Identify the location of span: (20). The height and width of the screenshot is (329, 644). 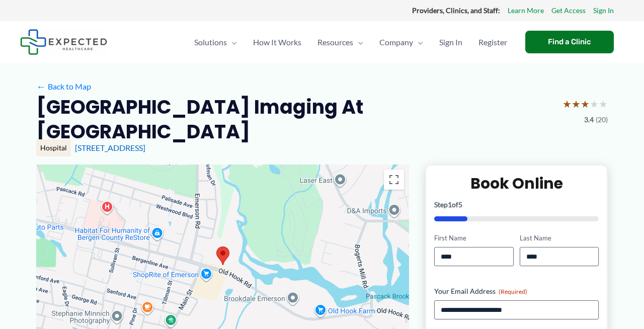
(602, 120).